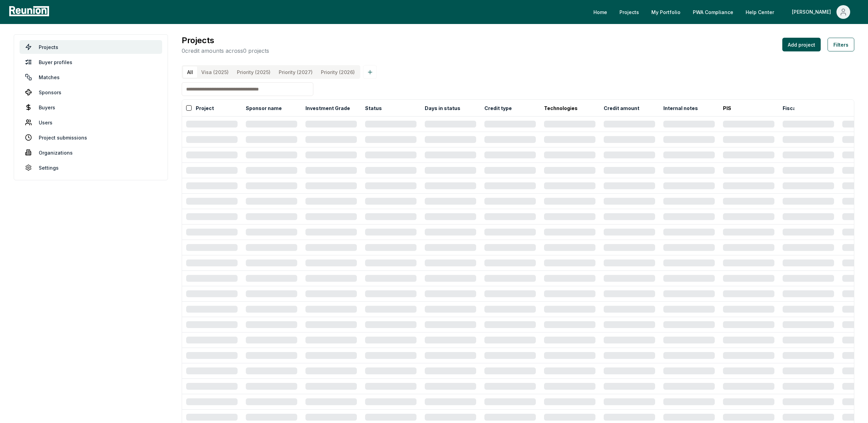 The height and width of the screenshot is (423, 868). I want to click on button: Visa (2025), so click(215, 72).